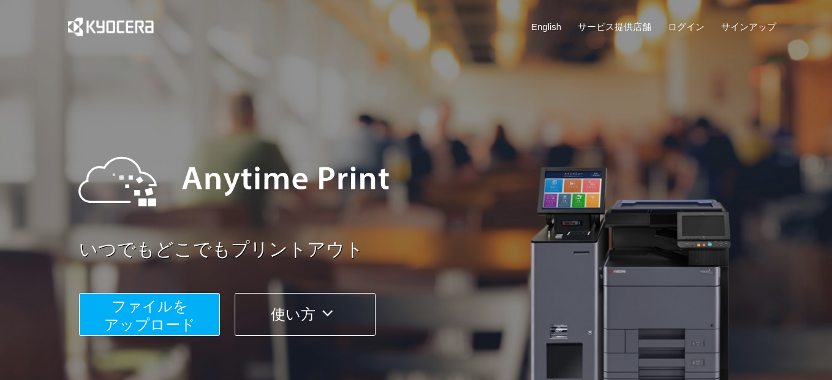 This screenshot has height=380, width=832. I want to click on button: ファイルを​​アップロード, so click(149, 314).